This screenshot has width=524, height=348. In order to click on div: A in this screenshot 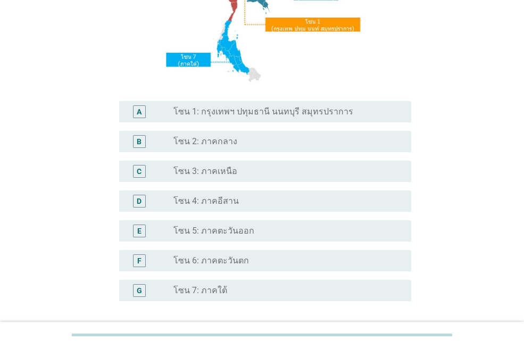, I will do `click(139, 112)`.